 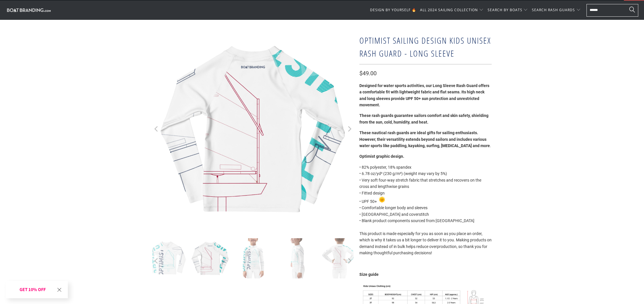 What do you see at coordinates (29, 10) in the screenshot?
I see `img: Boatbranding` at bounding box center [29, 10].